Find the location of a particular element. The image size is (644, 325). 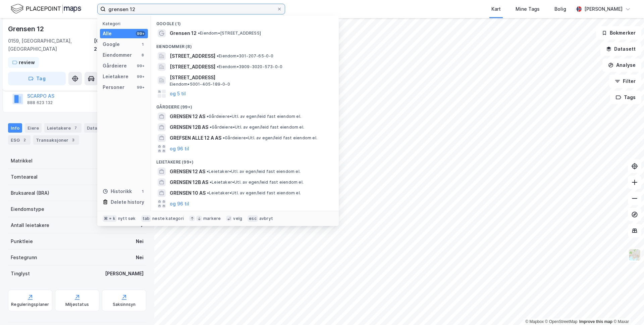

button: Filter is located at coordinates (625, 81).